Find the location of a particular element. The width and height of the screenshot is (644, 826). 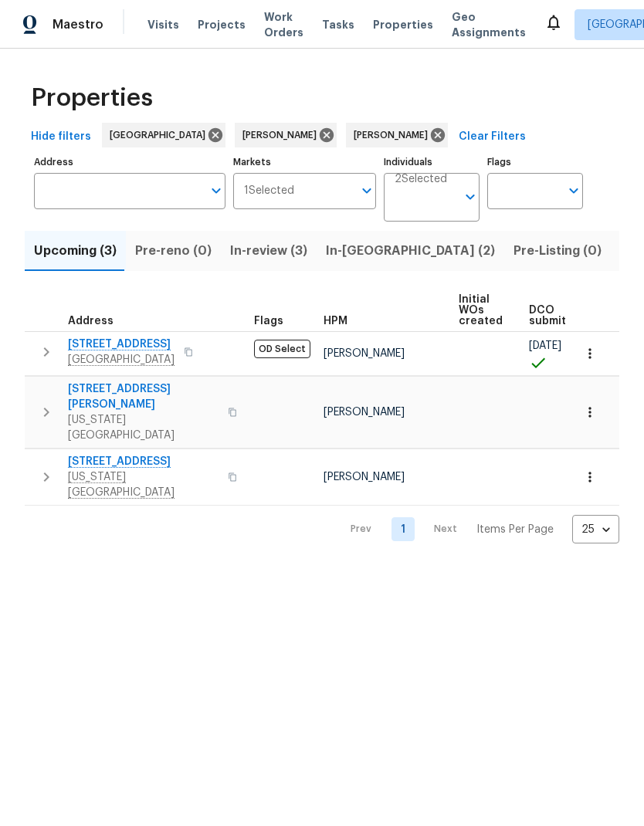

span: Work Orders is located at coordinates (283, 24).